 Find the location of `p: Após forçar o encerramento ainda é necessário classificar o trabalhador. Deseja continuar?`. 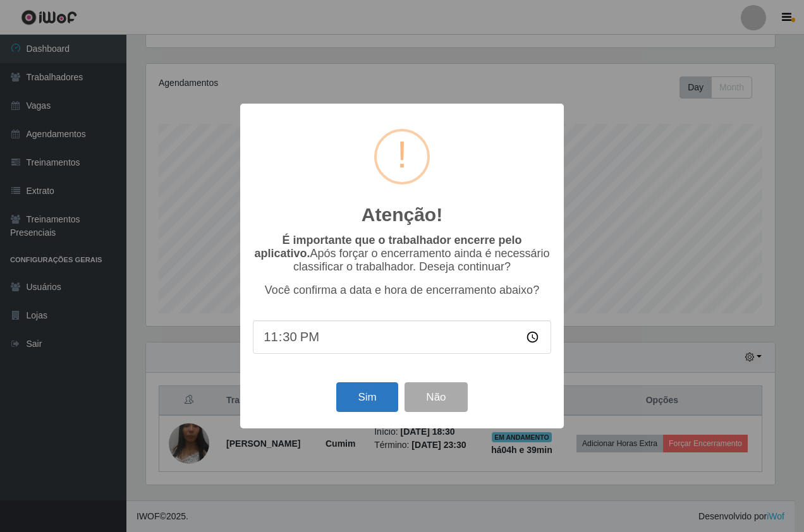

p: Após forçar o encerramento ainda é necessário classificar o trabalhador. Deseja continuar? is located at coordinates (402, 254).